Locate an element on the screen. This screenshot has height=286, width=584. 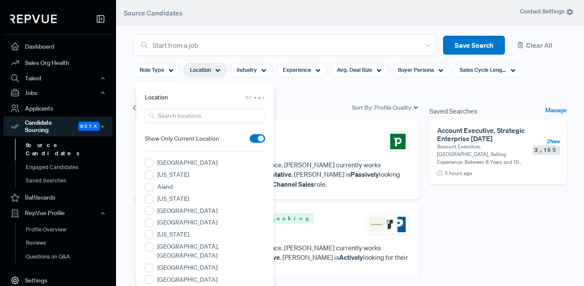
span: 5 hours ago is located at coordinates (459, 173).